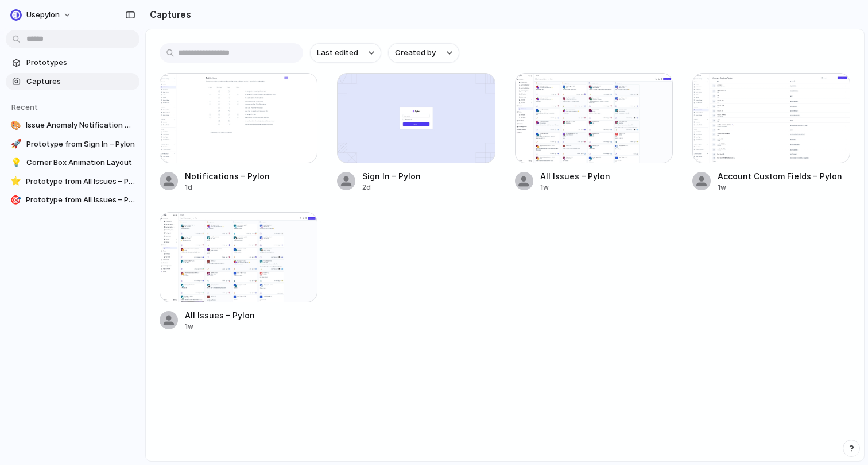 This screenshot has width=868, height=465. What do you see at coordinates (73, 163) in the screenshot?
I see `a: 💡Corner Box Animation Layout` at bounding box center [73, 163].